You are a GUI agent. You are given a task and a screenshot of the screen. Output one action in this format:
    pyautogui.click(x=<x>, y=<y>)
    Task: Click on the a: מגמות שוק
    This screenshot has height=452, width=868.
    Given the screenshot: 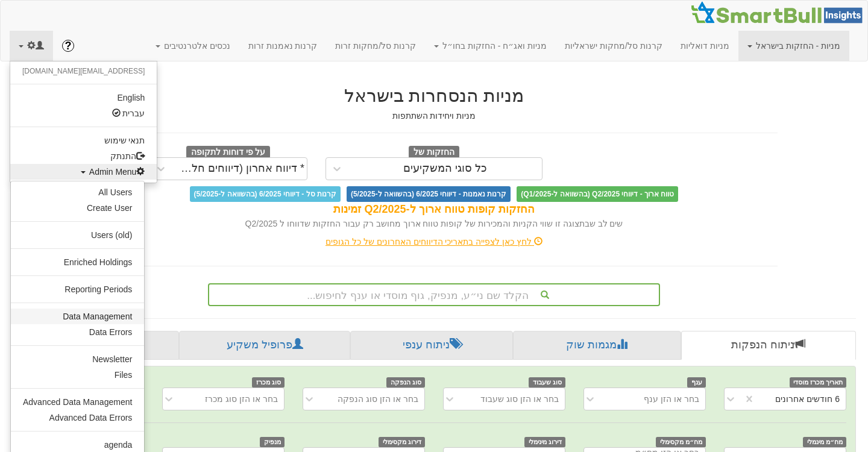 What is the action you would take?
    pyautogui.click(x=597, y=346)
    